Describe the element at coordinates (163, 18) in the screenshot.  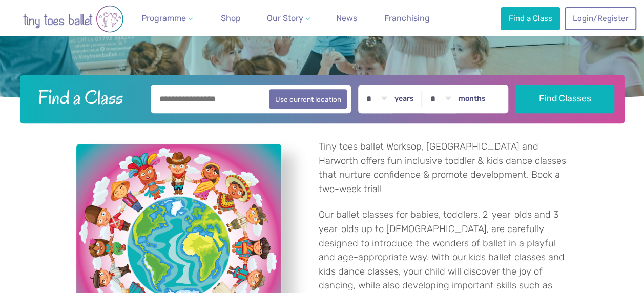
I see `span: Programme` at that location.